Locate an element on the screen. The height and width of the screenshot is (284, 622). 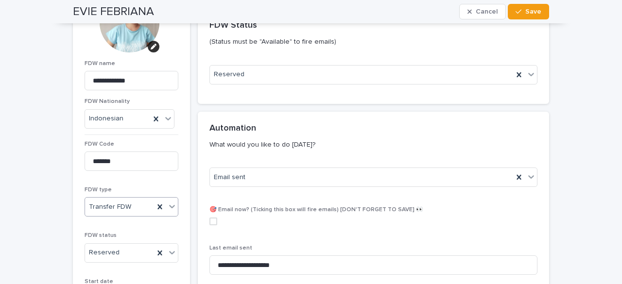
span: FDW Nationality is located at coordinates (107, 102).